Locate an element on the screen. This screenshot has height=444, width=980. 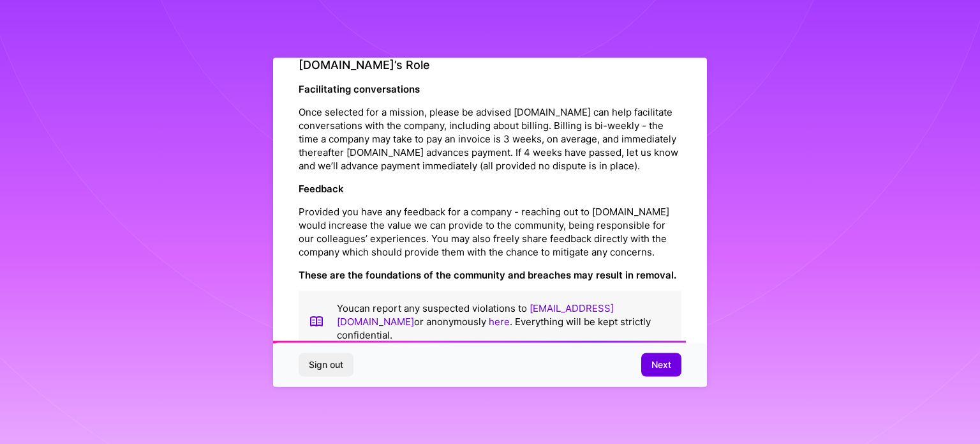
strong: Feedback is located at coordinates (321, 187).